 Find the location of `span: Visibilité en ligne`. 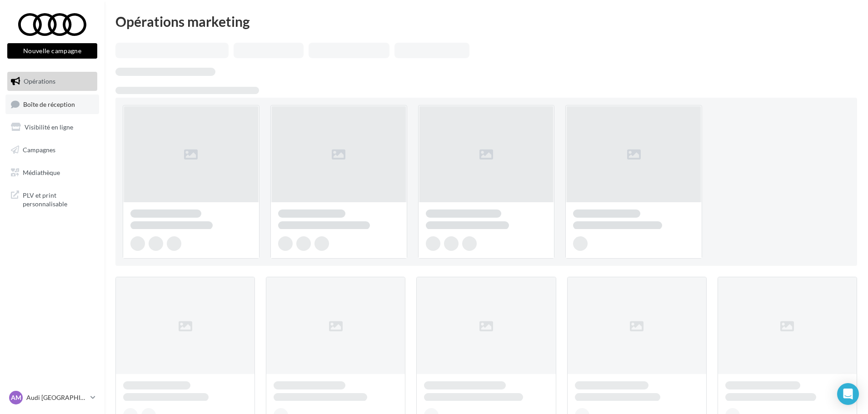

span: Visibilité en ligne is located at coordinates (49, 127).